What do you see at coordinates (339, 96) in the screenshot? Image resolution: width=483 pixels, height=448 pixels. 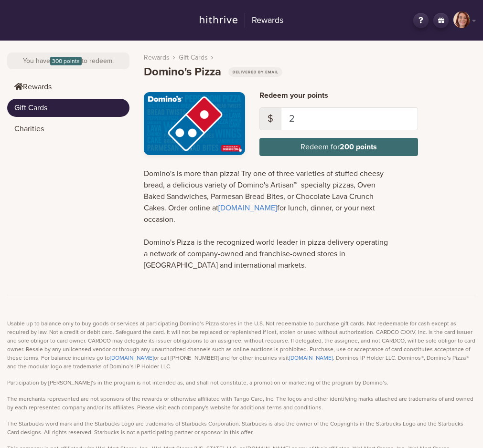 I see `h4: Redeem your points` at bounding box center [339, 96].